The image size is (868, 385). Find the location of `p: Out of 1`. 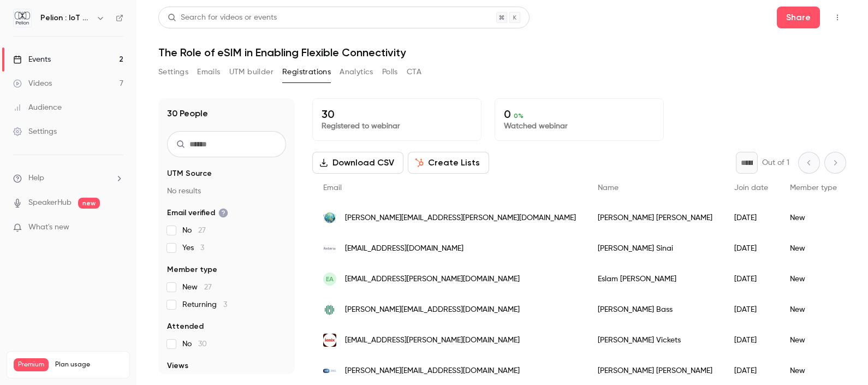

p: Out of 1 is located at coordinates (775, 163).